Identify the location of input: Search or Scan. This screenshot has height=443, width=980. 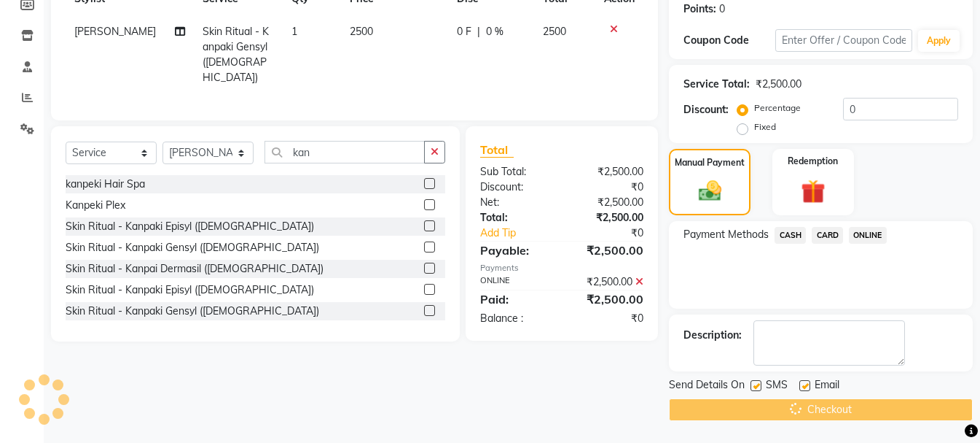
(345, 152).